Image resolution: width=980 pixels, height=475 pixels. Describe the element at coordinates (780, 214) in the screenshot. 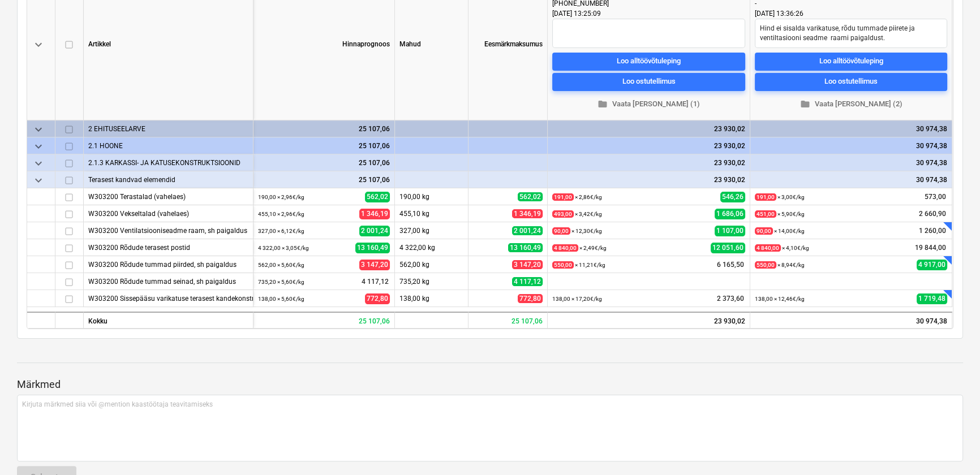

I see `small: × 5,90€ / kg` at that location.